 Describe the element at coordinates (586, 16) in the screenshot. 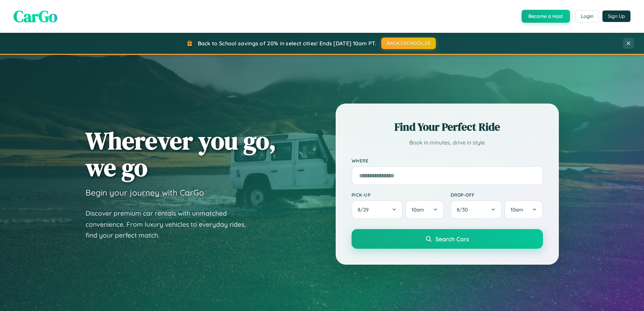

I see `button: Login` at that location.